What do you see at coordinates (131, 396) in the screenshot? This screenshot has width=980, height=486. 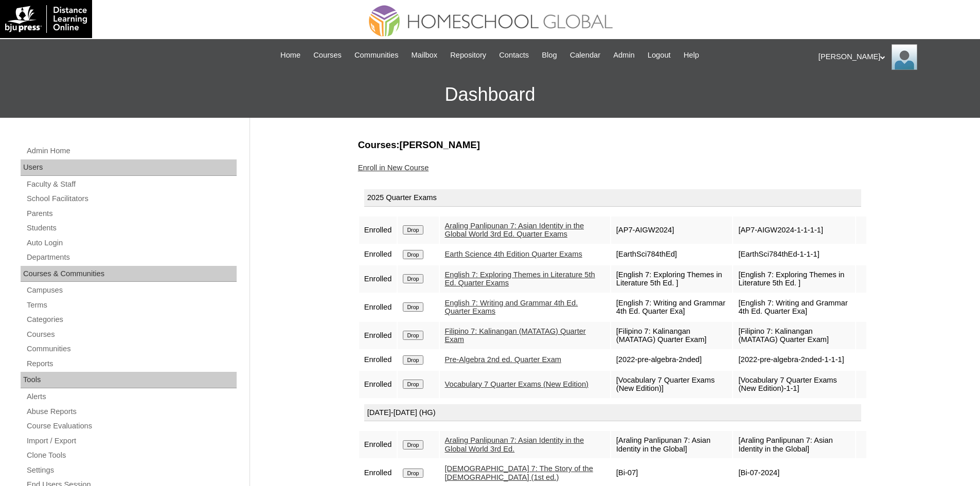 I see `a: Alerts` at bounding box center [131, 396].